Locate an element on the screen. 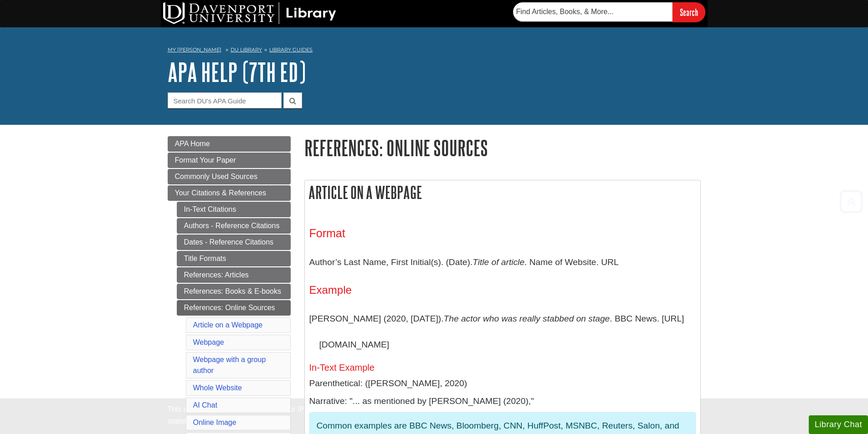 Image resolution: width=868 pixels, height=434 pixels. span: Commonly Used Sources is located at coordinates (216, 176).